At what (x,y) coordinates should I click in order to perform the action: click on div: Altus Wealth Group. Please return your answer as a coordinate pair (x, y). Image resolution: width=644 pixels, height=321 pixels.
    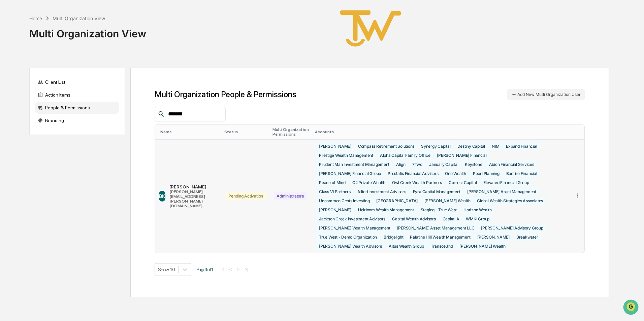
    Looking at the image, I should click on (406, 246).